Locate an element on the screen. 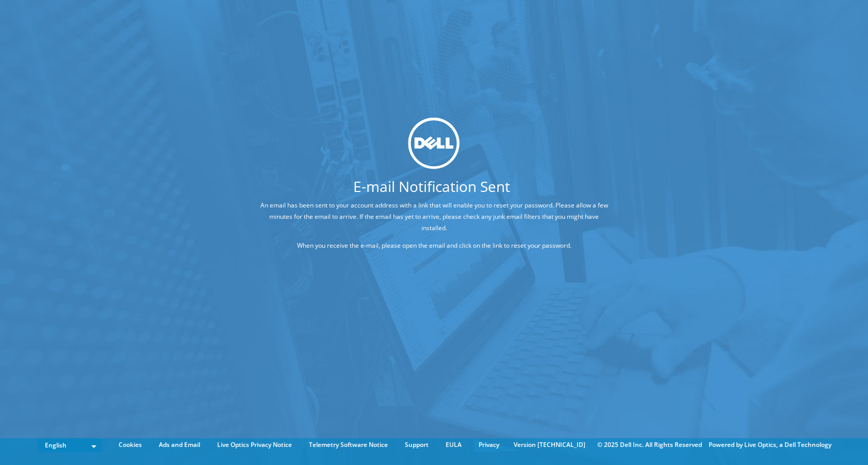 The width and height of the screenshot is (868, 465). a: Telemetry Software Notice is located at coordinates (348, 445).